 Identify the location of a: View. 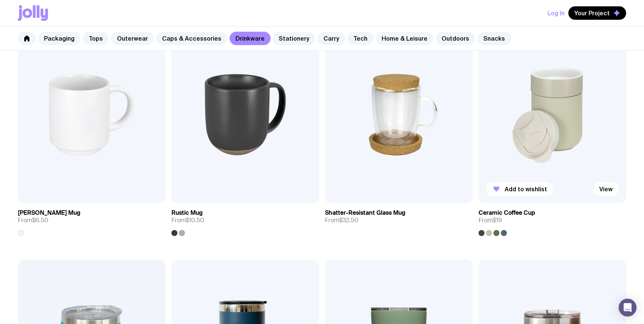
(606, 189).